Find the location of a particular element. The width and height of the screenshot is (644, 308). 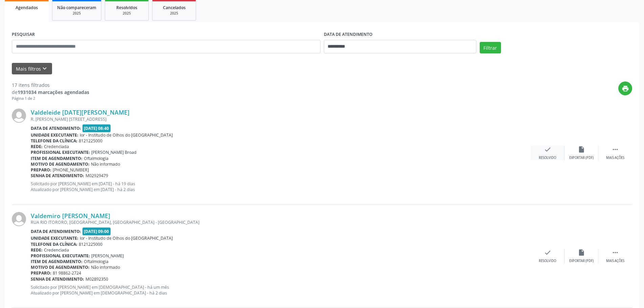

div: de is located at coordinates (50, 92).